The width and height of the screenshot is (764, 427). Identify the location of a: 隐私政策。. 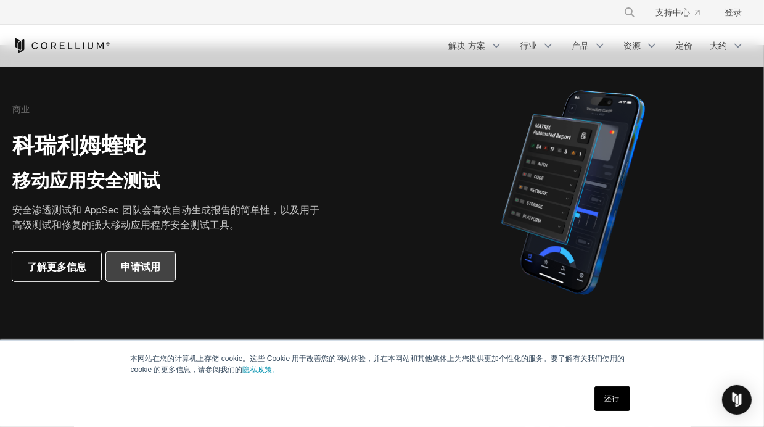
(261, 369).